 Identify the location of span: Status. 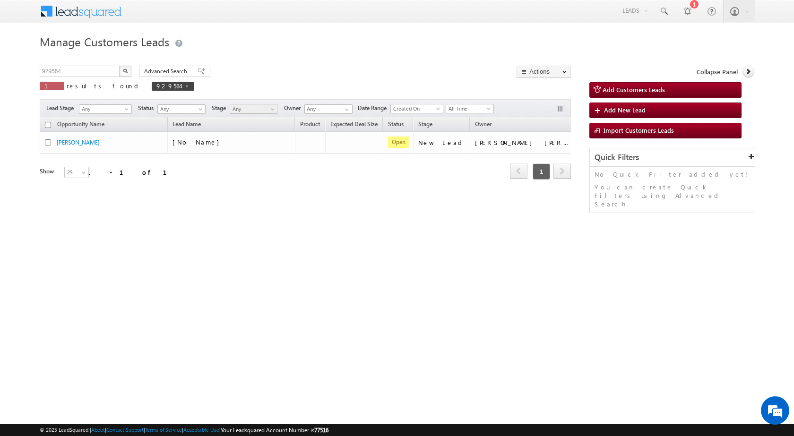
(148, 108).